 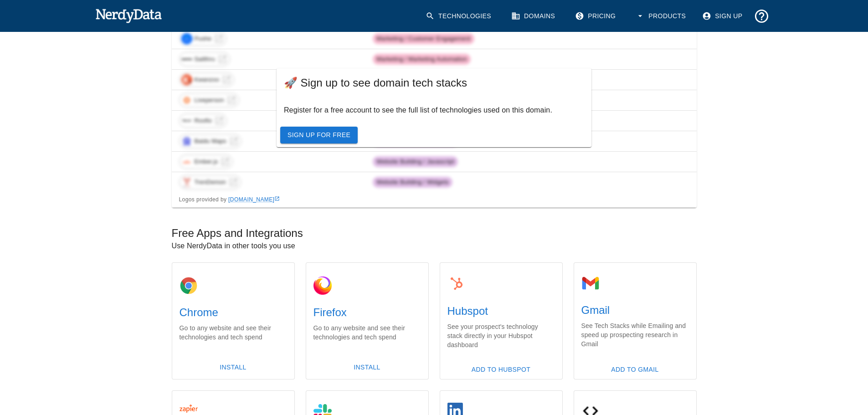 I want to click on p: Use NerdyData in other tools you use, so click(x=434, y=246).